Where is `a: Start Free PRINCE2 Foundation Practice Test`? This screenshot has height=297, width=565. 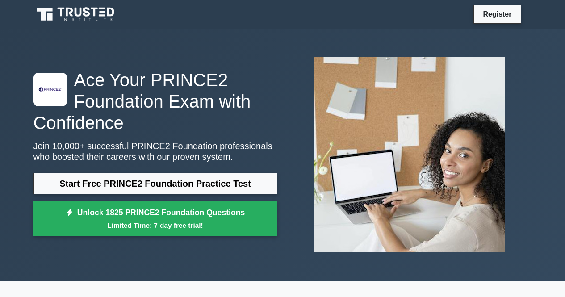 a: Start Free PRINCE2 Foundation Practice Test is located at coordinates (156, 184).